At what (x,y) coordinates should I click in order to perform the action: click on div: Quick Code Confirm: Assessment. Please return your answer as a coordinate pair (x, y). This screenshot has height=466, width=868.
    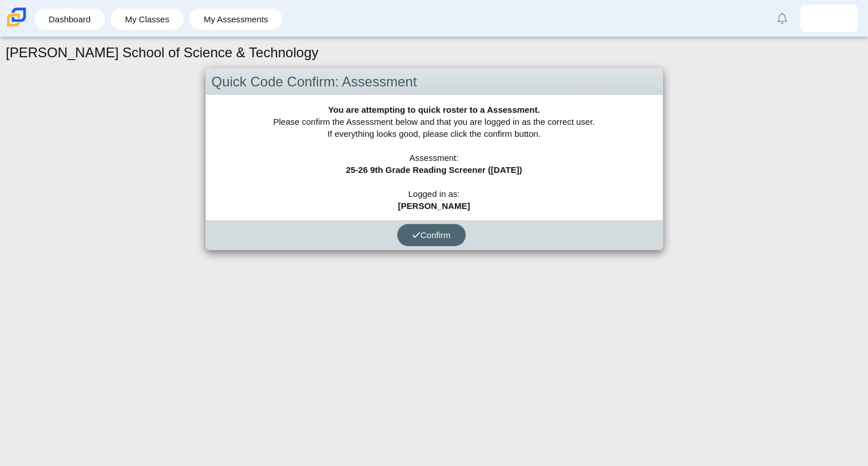
    Looking at the image, I should click on (435, 82).